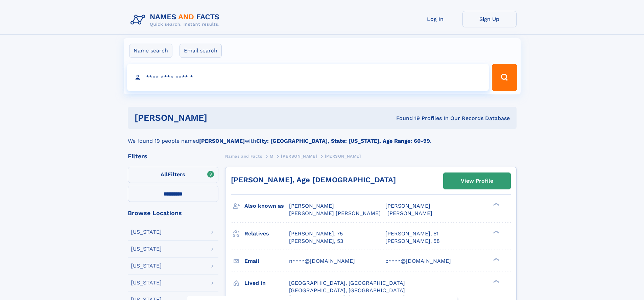 This screenshot has width=644, height=300. I want to click on a: Sign Up, so click(489, 19).